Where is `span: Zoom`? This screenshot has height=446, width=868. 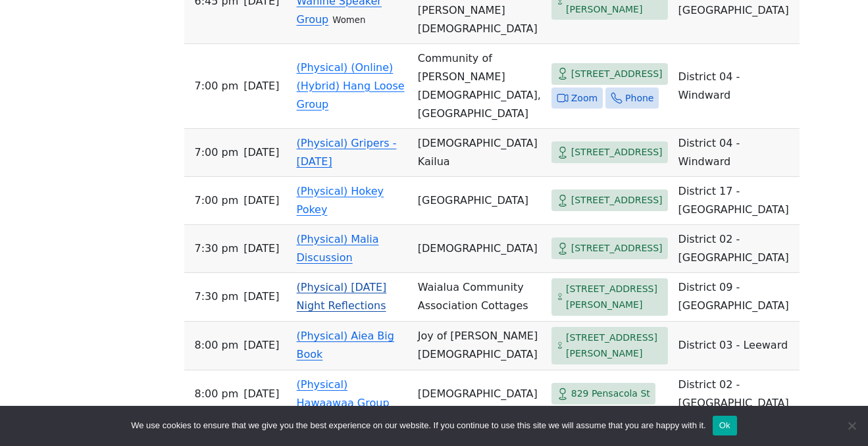
span: Zoom is located at coordinates (584, 98).